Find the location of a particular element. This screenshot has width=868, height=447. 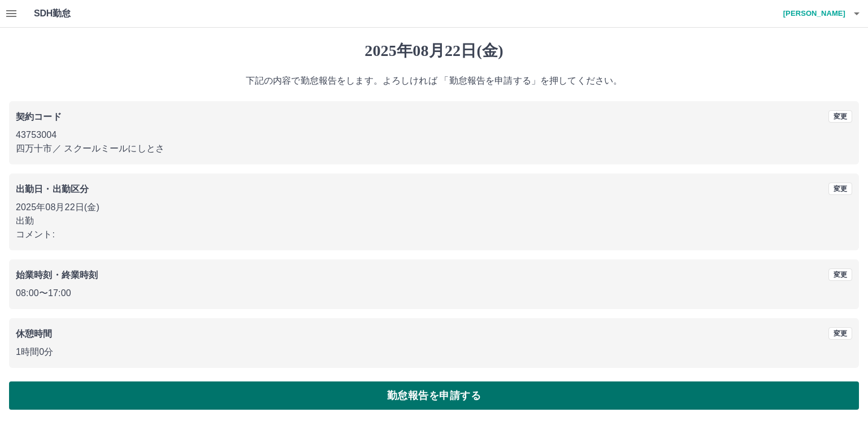

p: 出勤 is located at coordinates (434, 221).